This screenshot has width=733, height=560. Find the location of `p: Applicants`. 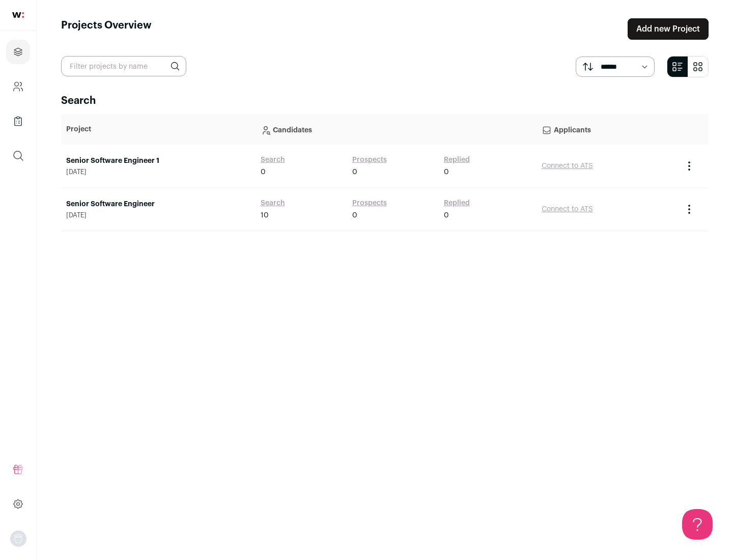

p: Applicants is located at coordinates (607, 129).